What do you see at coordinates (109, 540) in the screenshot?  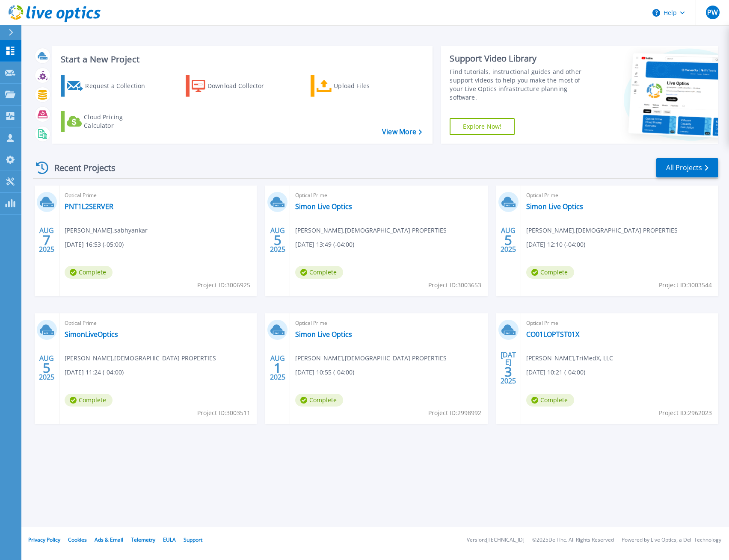 I see `a: Ads & Email` at bounding box center [109, 540].